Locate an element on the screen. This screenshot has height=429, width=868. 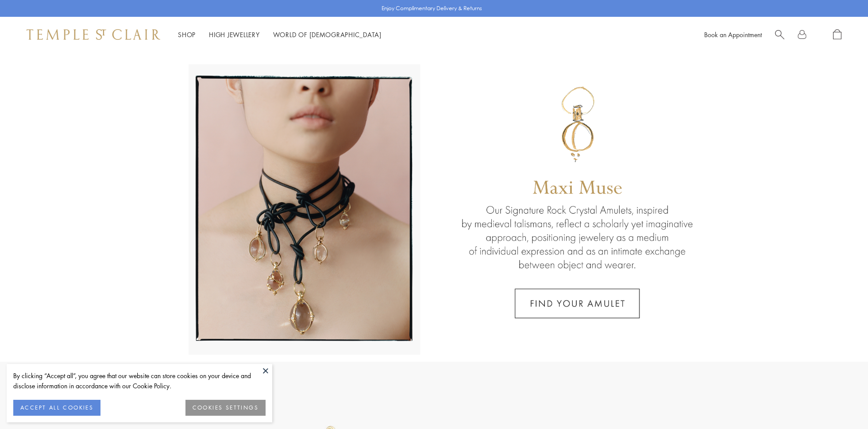
a: Search is located at coordinates (780, 34).